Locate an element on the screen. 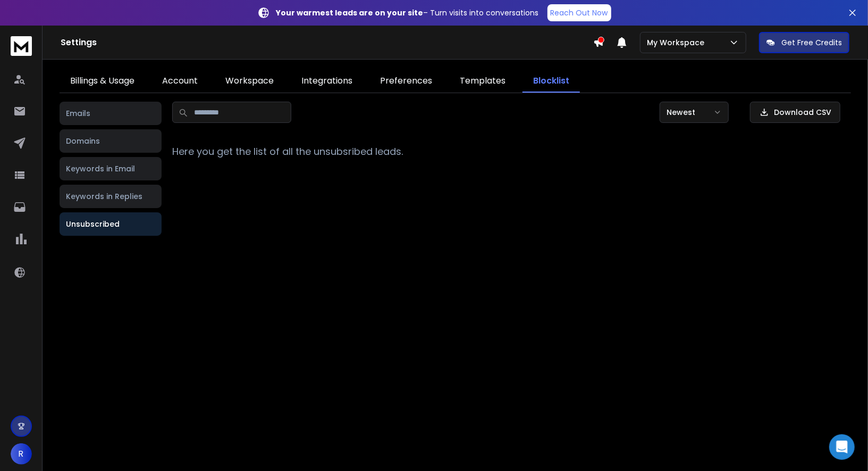 This screenshot has height=471, width=868. p: – Turn visits into conversations is located at coordinates (408, 13).